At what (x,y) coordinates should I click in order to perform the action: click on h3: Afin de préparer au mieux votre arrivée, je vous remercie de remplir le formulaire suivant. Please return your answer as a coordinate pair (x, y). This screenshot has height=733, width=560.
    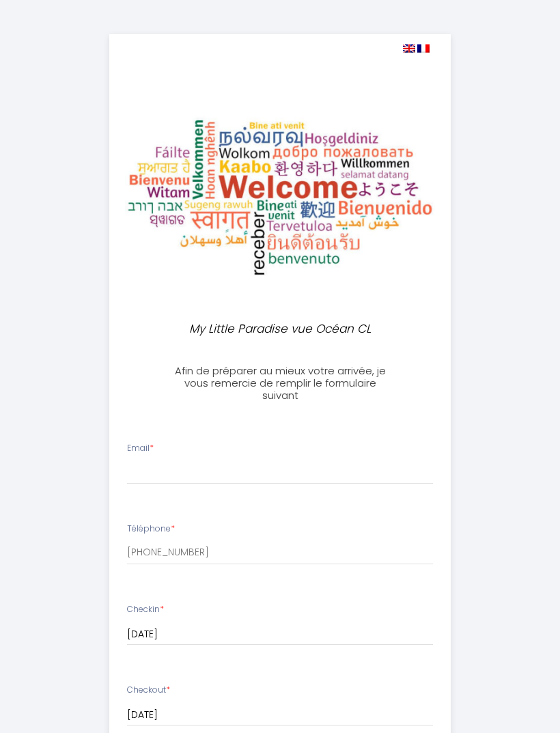
    Looking at the image, I should click on (279, 383).